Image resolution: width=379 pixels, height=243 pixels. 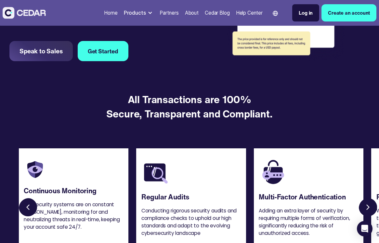 I want to click on a: Help Center, so click(x=249, y=13).